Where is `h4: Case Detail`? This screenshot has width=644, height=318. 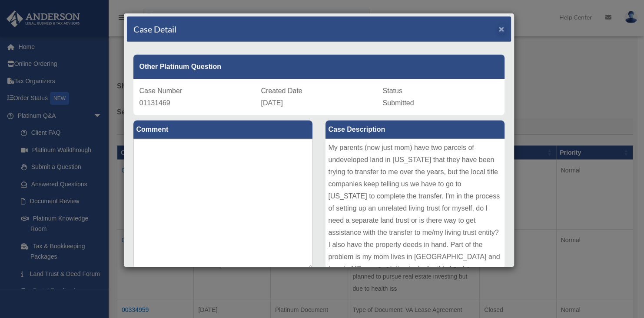
h4: Case Detail is located at coordinates (155, 29).